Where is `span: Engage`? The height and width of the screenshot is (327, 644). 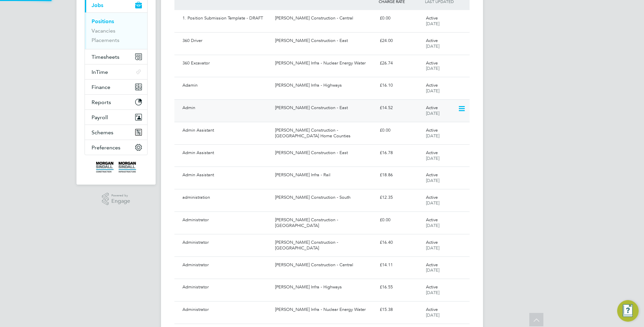
span: Engage is located at coordinates (121, 202).